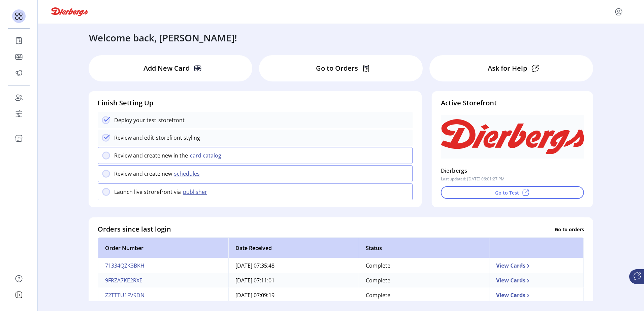  Describe the element at coordinates (619, 12) in the screenshot. I see `button: menu` at that location.